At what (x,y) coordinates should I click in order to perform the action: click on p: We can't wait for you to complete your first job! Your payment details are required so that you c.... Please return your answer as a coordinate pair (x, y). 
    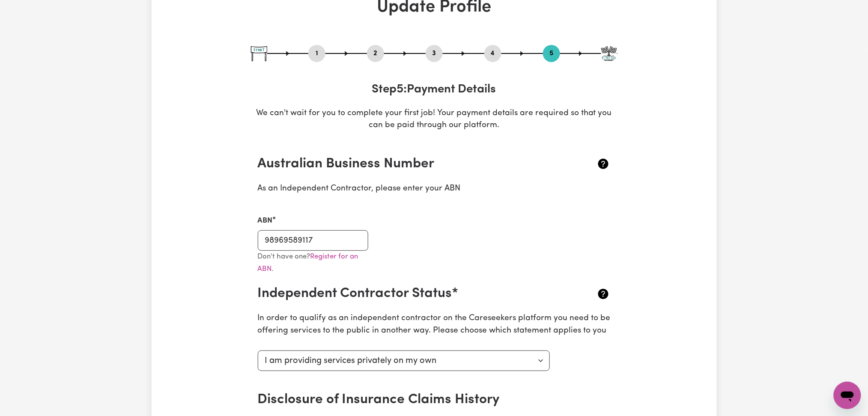
    Looking at the image, I should click on (434, 120).